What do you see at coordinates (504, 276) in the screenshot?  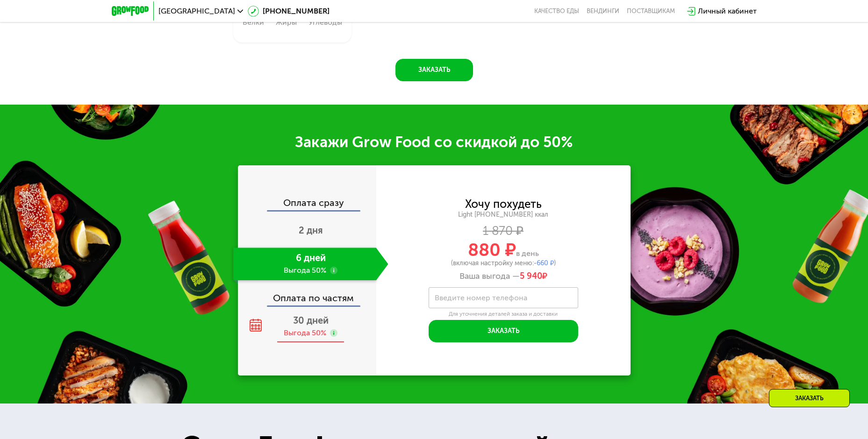 I see `div: Ваша выгода —` at bounding box center [504, 276].